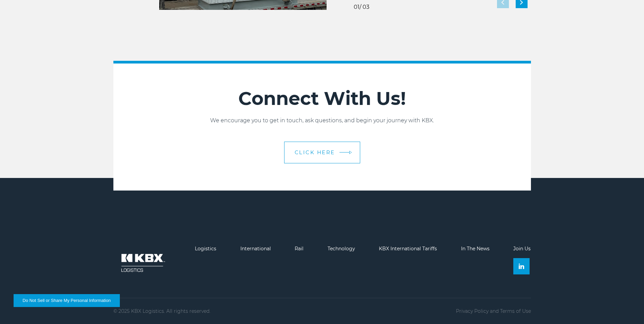 This screenshot has width=644, height=324. Describe the element at coordinates (522, 266) in the screenshot. I see `img: Linkedin` at that location.